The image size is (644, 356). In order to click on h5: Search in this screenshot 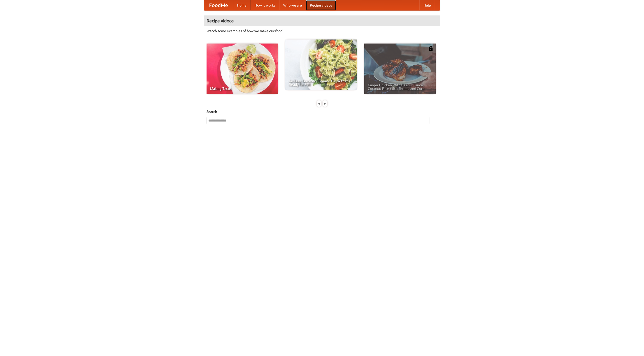, I will do `click(322, 112)`.